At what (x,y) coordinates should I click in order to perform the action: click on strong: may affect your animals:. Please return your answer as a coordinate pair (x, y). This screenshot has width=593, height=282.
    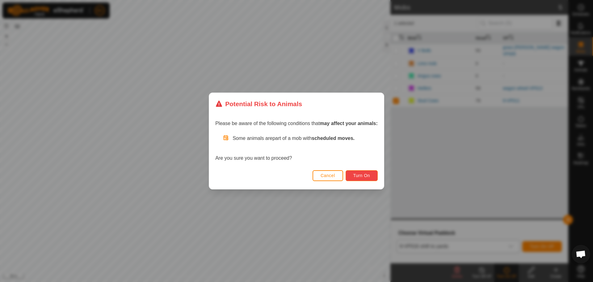
    Looking at the image, I should click on (349, 123).